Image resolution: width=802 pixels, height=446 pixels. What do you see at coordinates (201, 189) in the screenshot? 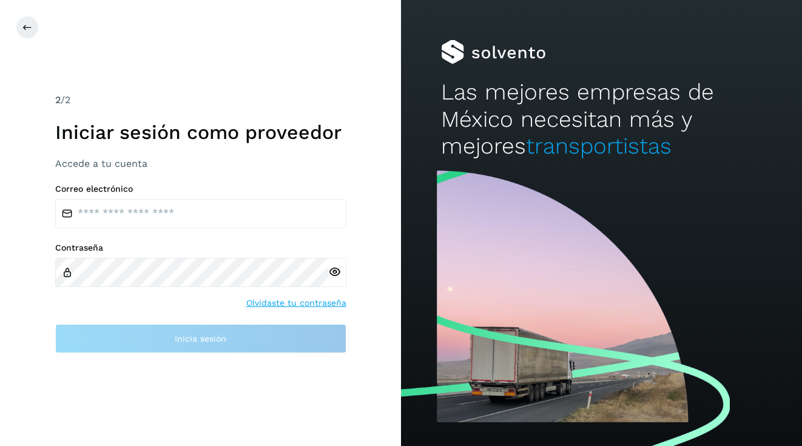
I see `label: Correo electrónico` at bounding box center [201, 189].